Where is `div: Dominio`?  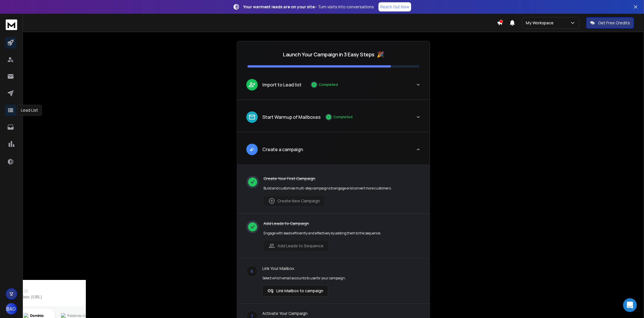 div: Dominio is located at coordinates (37, 35).